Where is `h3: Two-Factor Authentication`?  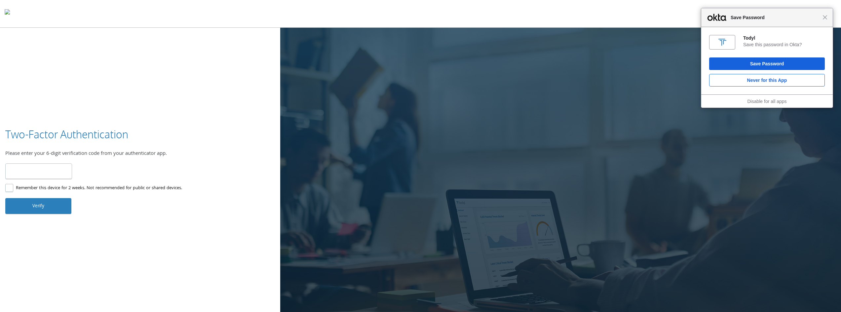
h3: Two-Factor Authentication is located at coordinates (67, 134).